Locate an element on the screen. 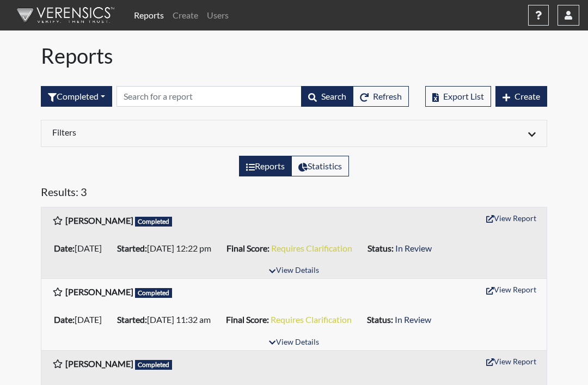  span: Search is located at coordinates (334, 96).